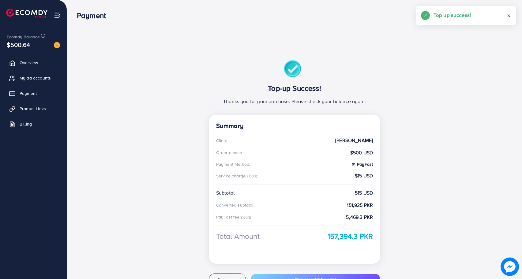  Describe the element at coordinates (235, 205) in the screenshot. I see `div: Converted subtotal` at that location.